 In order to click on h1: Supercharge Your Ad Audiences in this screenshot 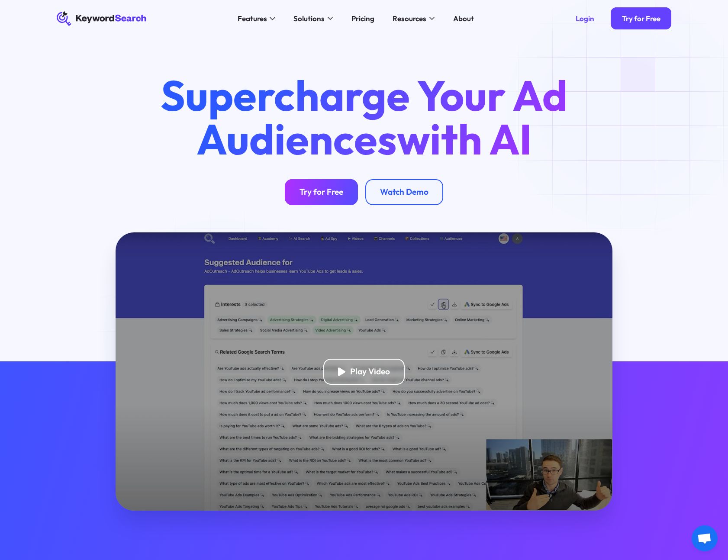, I will do `click(364, 117)`.